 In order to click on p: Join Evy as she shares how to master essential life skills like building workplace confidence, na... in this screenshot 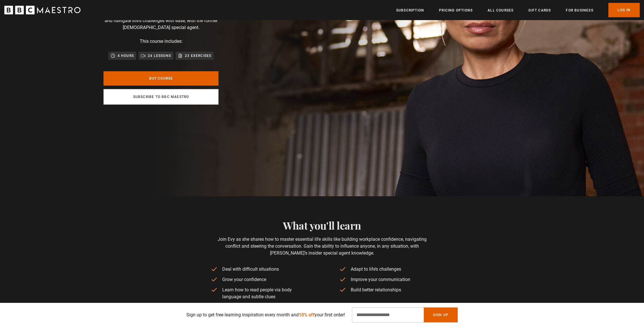, I will do `click(322, 246)`.